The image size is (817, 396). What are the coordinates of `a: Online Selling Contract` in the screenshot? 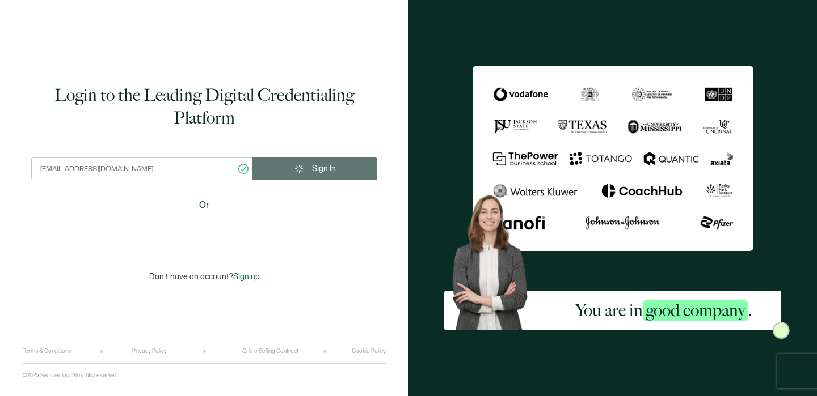 It's located at (270, 352).